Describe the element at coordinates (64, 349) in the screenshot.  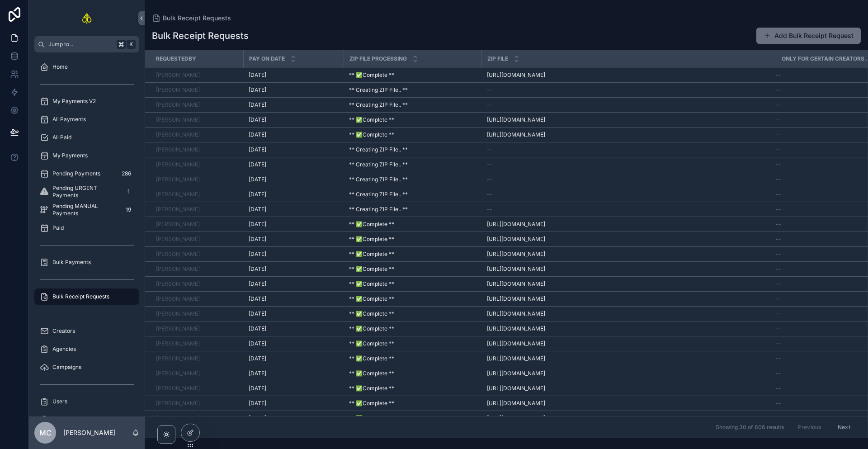
I see `span: Agencies` at that location.